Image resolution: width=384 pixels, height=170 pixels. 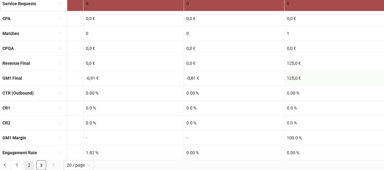 I want to click on li: 2, so click(x=29, y=165).